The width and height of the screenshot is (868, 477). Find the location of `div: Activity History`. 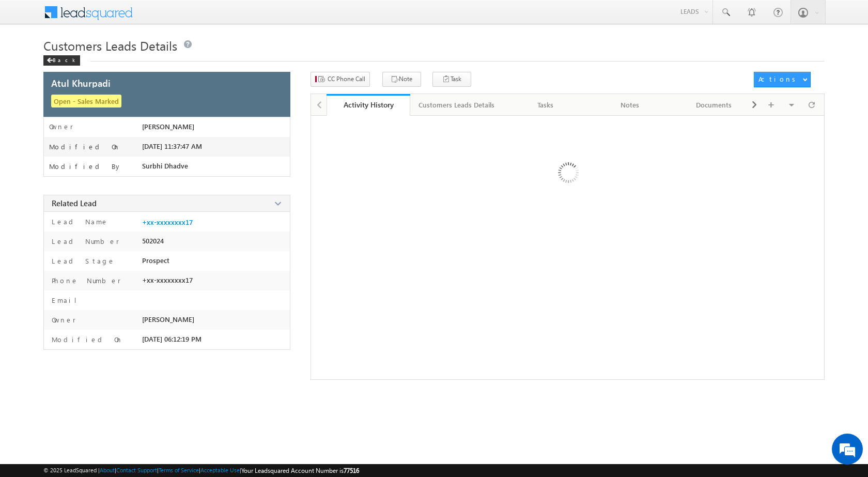

div: Activity History is located at coordinates (369, 105).